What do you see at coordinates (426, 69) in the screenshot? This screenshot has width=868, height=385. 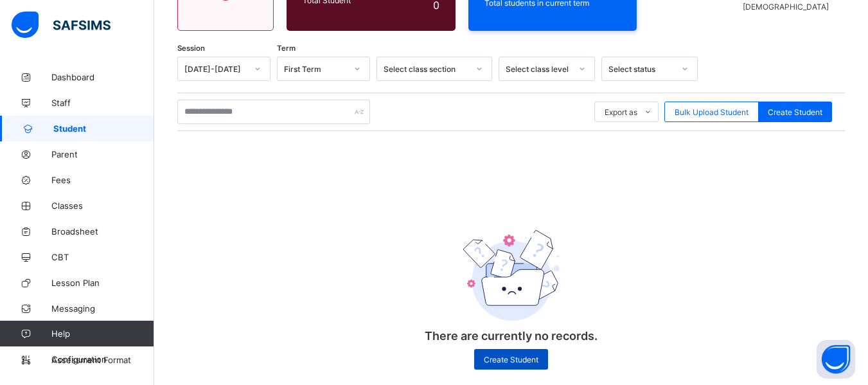 I see `div: Select class section` at bounding box center [426, 69].